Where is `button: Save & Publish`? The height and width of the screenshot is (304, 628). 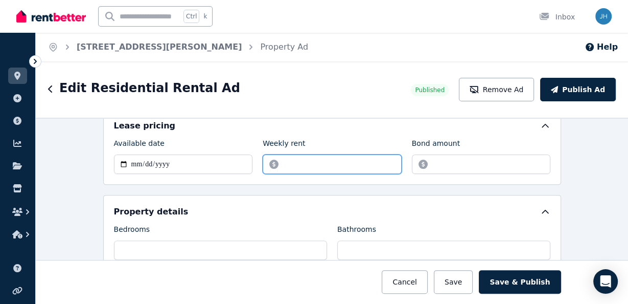 button: Save & Publish is located at coordinates (520, 282).